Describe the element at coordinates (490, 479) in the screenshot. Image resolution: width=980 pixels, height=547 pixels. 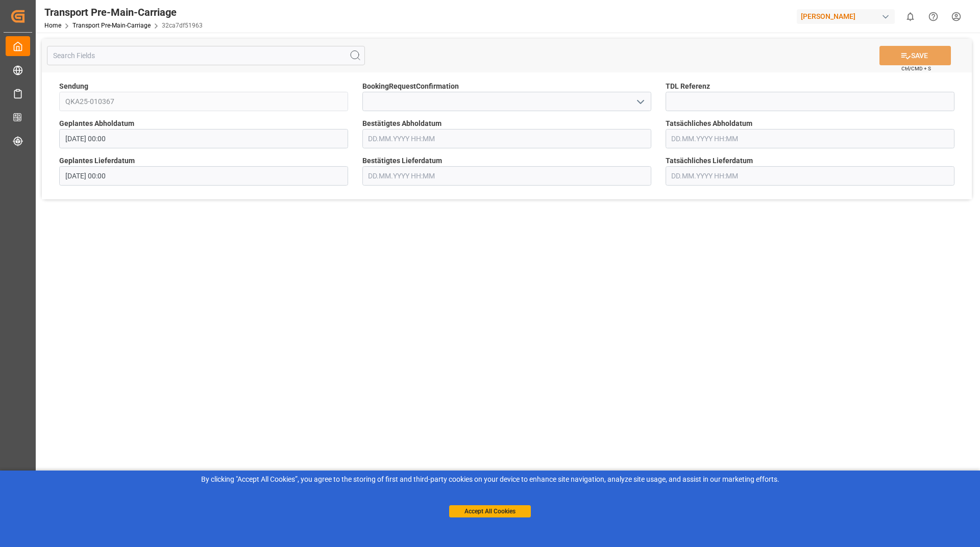
I see `div: By clicking "Accept All Cookies”, you agree to the storing of first and third-party cookies on yo...` at that location.